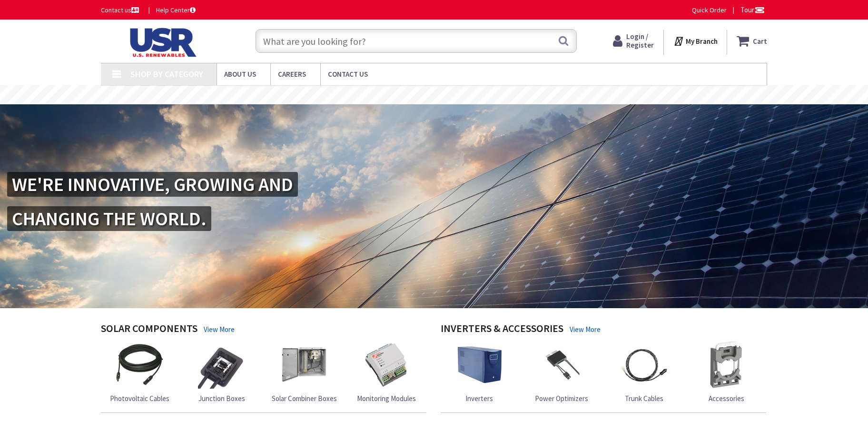  What do you see at coordinates (140, 365) in the screenshot?
I see `img: Photovoltaic Cables` at bounding box center [140, 365].